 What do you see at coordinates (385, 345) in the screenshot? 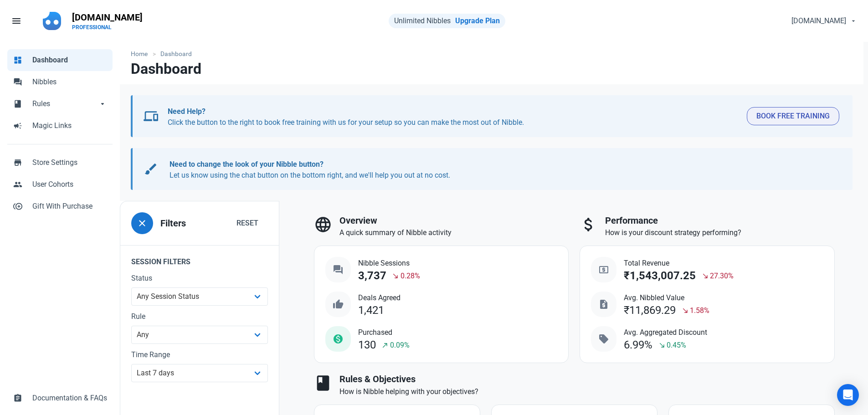
I see `span: north_east` at bounding box center [385, 345].